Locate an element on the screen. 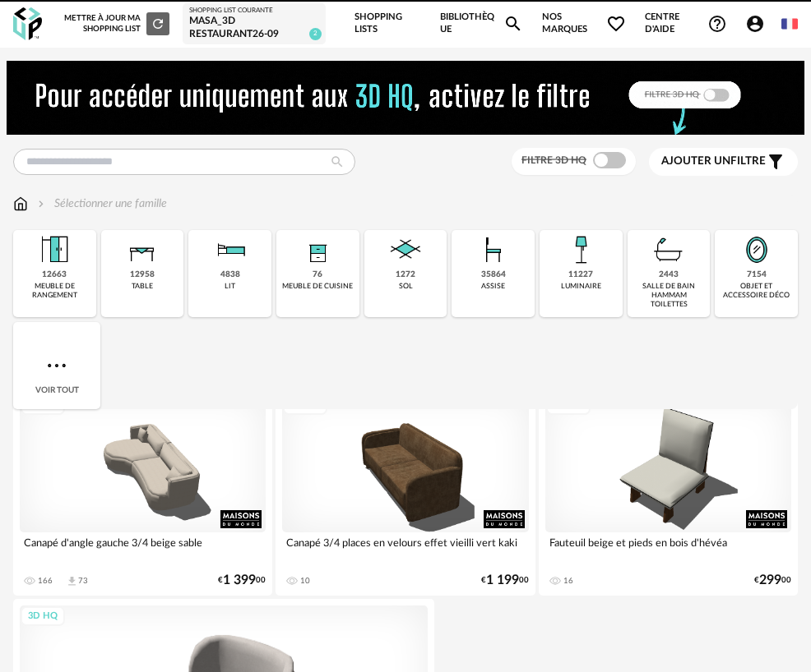 The width and height of the screenshot is (811, 672). span: Download icon is located at coordinates (71, 581).